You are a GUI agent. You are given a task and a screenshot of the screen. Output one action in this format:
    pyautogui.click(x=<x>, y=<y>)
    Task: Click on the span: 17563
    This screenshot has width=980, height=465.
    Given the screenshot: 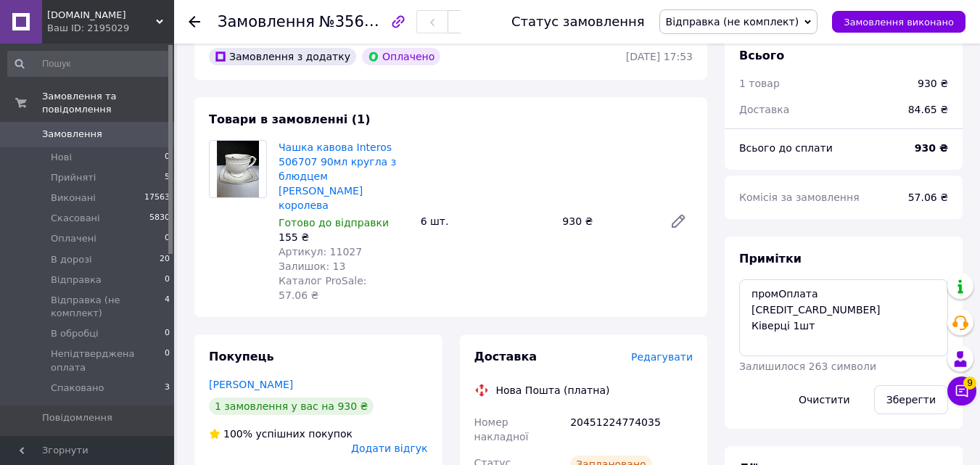 What is the action you would take?
    pyautogui.click(x=157, y=198)
    